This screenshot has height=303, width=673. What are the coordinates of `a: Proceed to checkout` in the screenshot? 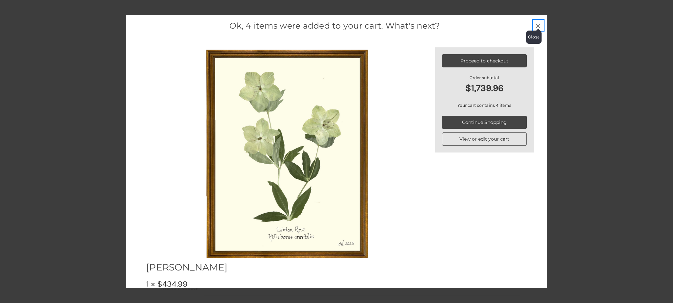 It's located at (484, 61).